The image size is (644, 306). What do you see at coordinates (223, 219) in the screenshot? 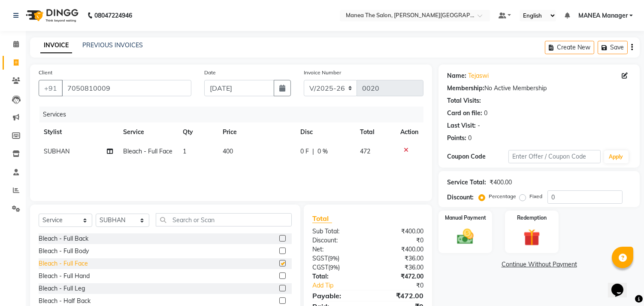
I see `input: Search or Scan` at bounding box center [223, 219].